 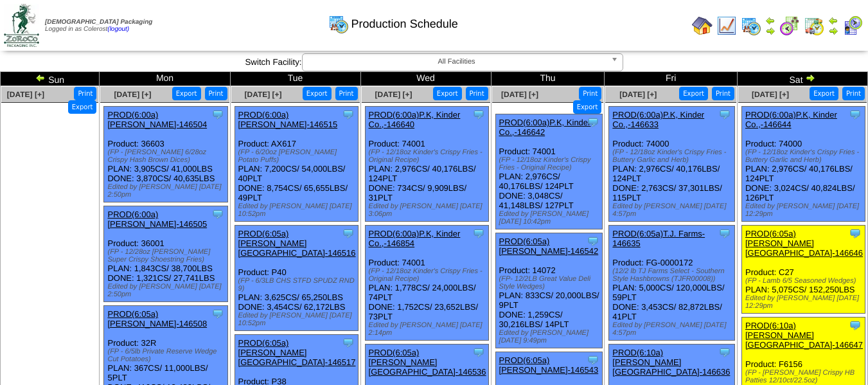 What do you see at coordinates (789, 26) in the screenshot?
I see `img: calendarblend.gif` at bounding box center [789, 26].